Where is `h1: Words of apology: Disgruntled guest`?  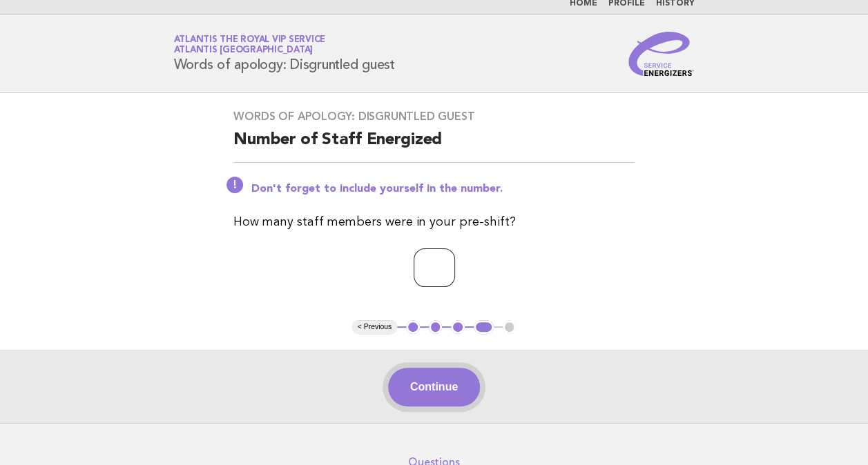 h1: Words of apology: Disgruntled guest is located at coordinates (284, 53).